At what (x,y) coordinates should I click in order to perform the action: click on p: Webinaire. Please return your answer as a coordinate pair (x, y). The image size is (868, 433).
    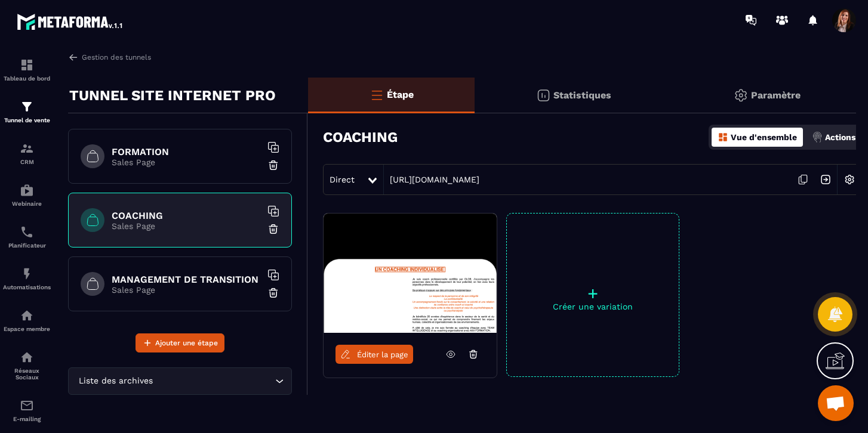
    Looking at the image, I should click on (27, 203).